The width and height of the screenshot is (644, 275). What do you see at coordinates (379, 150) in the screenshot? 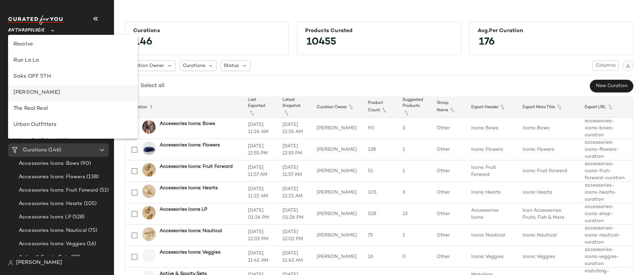
I see `td: 138` at bounding box center [379, 150].